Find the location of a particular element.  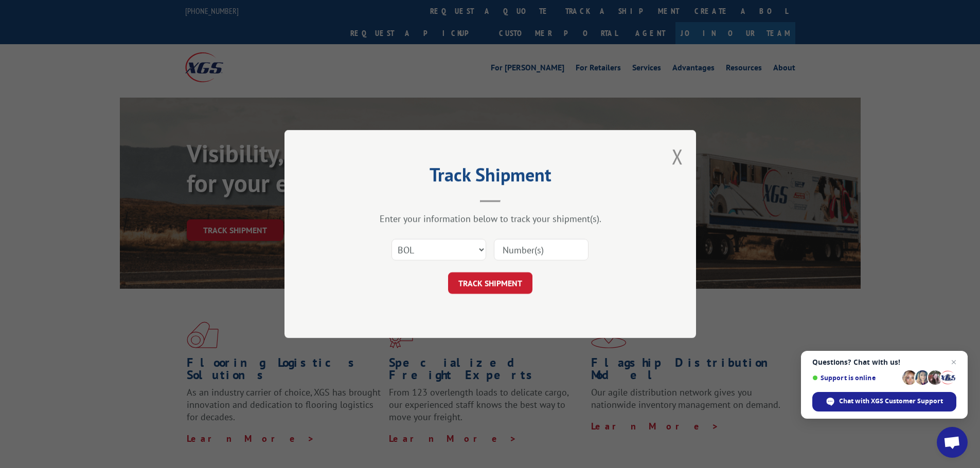

h2: Track Shipment is located at coordinates (490, 177).